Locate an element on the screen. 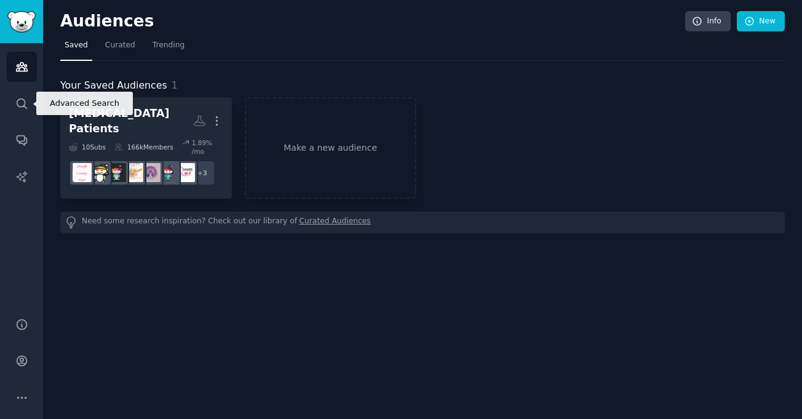 The height and width of the screenshot is (419, 802). a: Info is located at coordinates (708, 22).